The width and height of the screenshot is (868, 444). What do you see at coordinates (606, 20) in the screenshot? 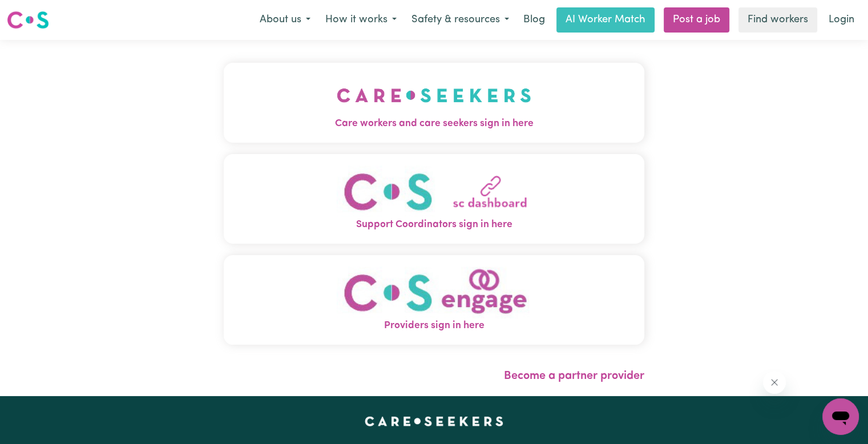
I see `a: AI Worker Match` at bounding box center [606, 20].